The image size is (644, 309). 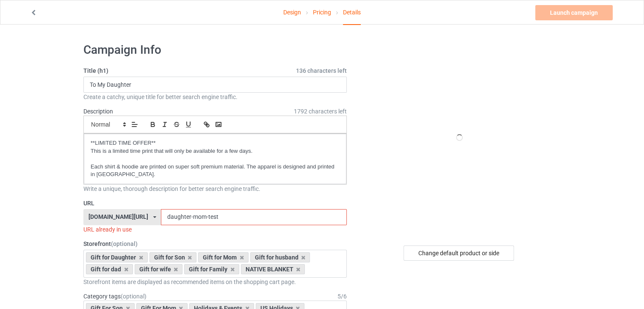 I want to click on h1: Campaign Info, so click(x=215, y=50).